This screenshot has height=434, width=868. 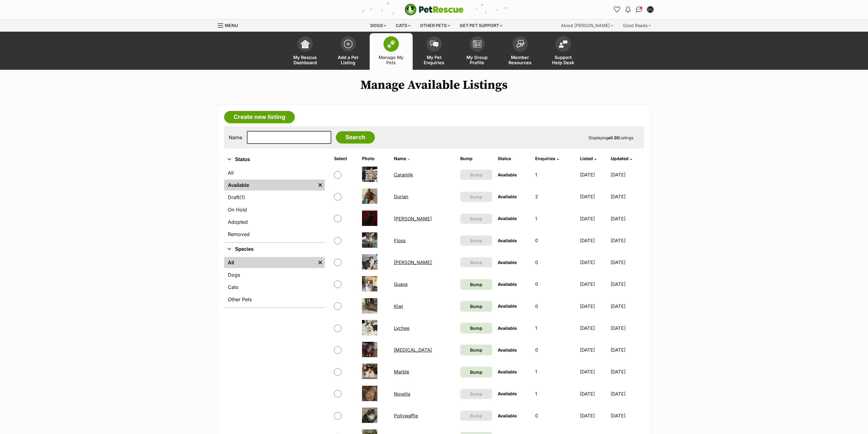 What do you see at coordinates (481, 25) in the screenshot?
I see `div: Get pet support` at bounding box center [481, 25].